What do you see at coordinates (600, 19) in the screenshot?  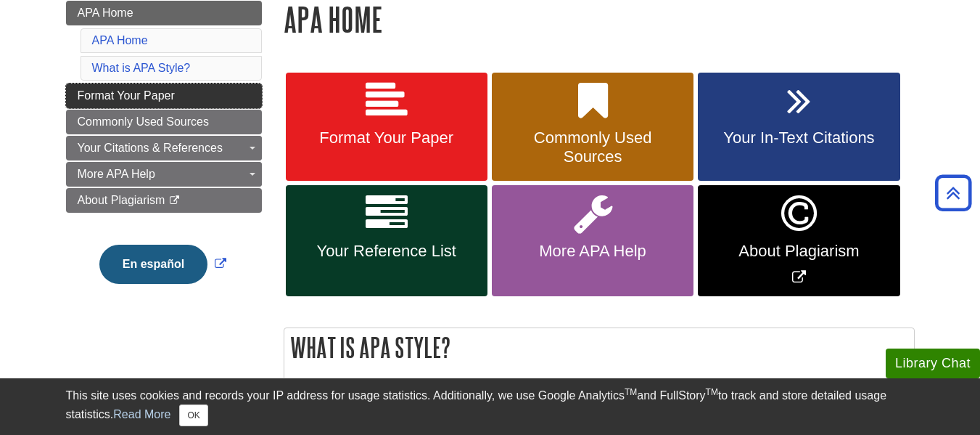 I see `h1: APA Home` at bounding box center [600, 19].